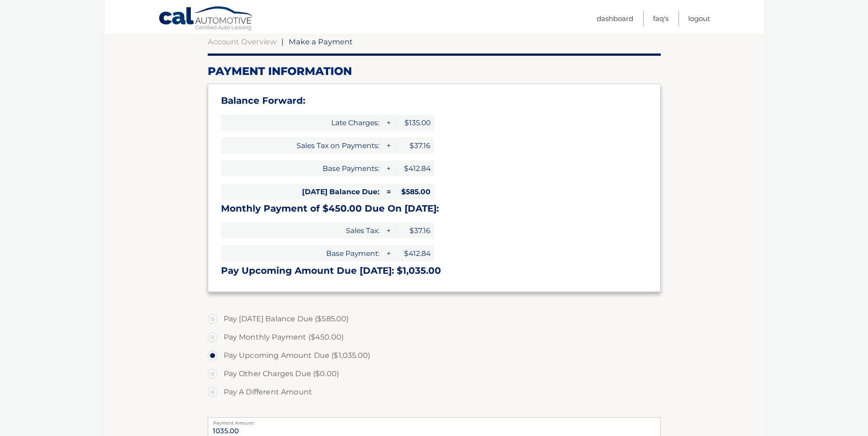 This screenshot has height=436, width=868. Describe the element at coordinates (434, 374) in the screenshot. I see `label: Pay Other Charges Due ($0.00)` at that location.